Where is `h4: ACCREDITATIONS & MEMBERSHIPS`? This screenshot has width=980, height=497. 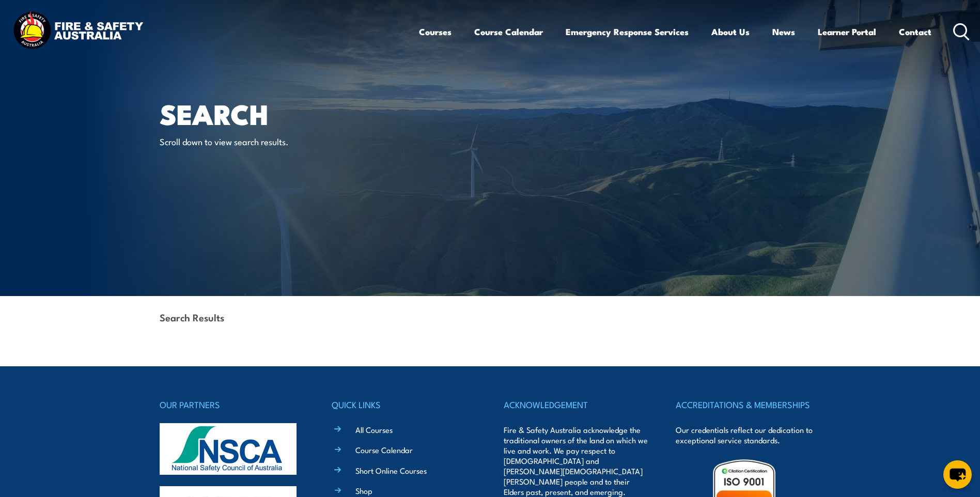
h4: ACCREDITATIONS & MEMBERSHIPS is located at coordinates (748, 405).